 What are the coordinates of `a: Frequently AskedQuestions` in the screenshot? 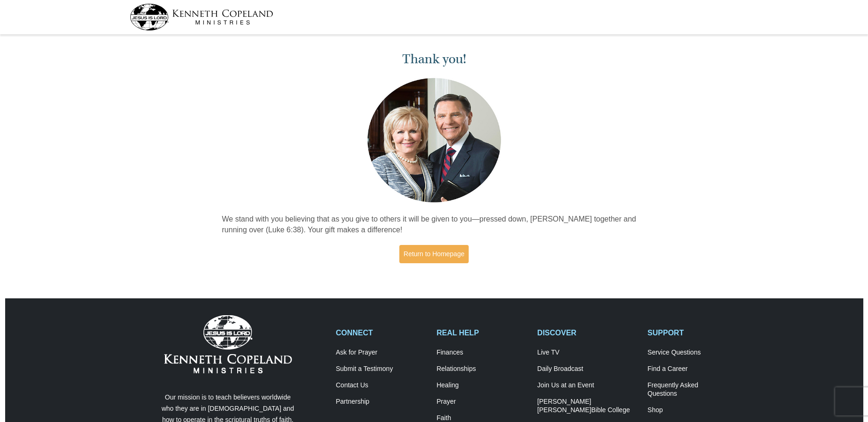 It's located at (693, 390).